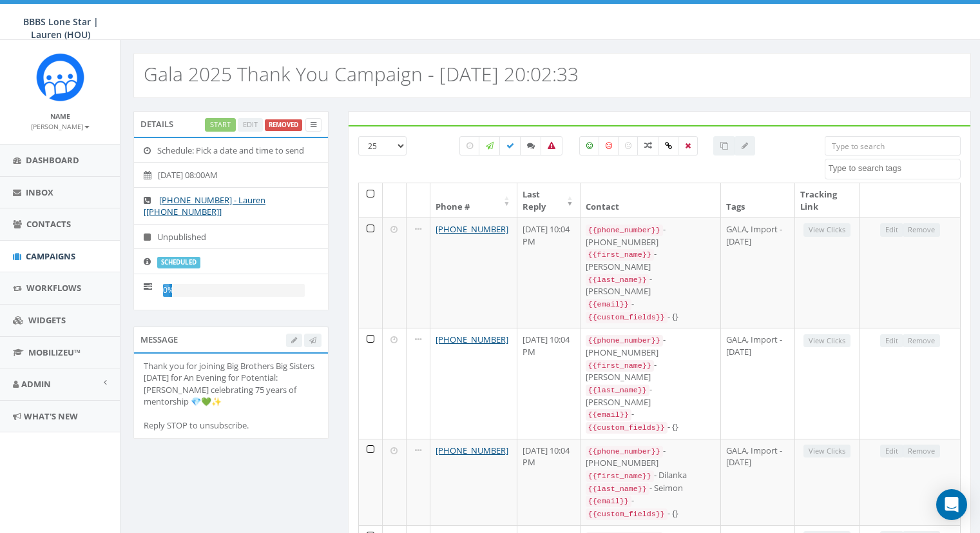 Image resolution: width=980 pixels, height=533 pixels. I want to click on span: Widgets, so click(47, 320).